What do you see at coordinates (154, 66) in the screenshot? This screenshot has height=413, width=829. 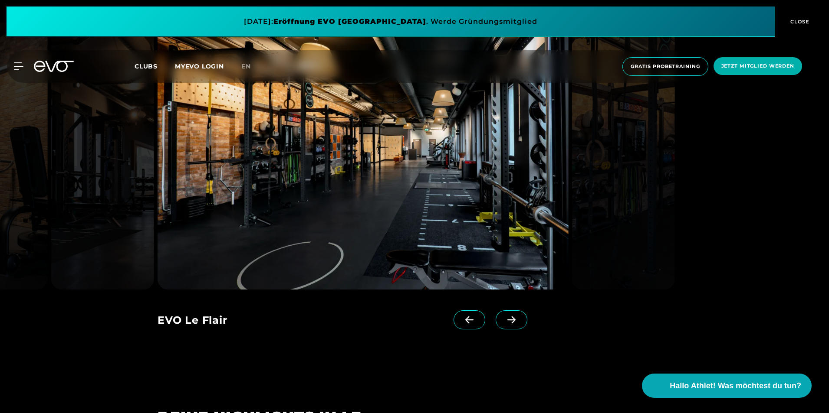 I see `a: Clubs` at bounding box center [154, 66].